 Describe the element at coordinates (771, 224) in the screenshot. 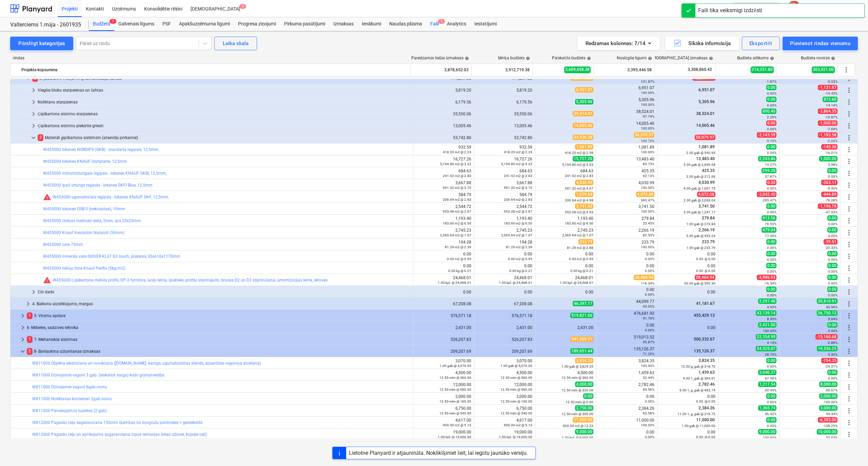

I see `small: 76.55%` at that location.